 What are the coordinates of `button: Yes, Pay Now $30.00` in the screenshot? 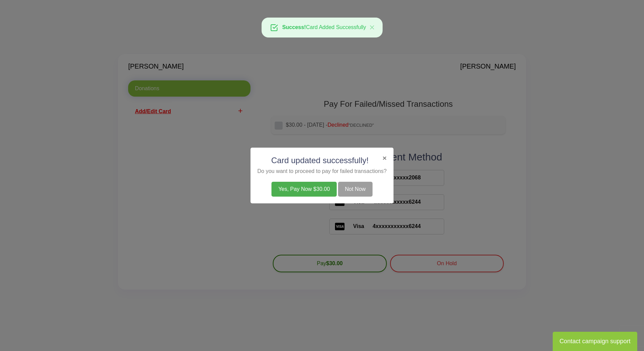 It's located at (304, 189).